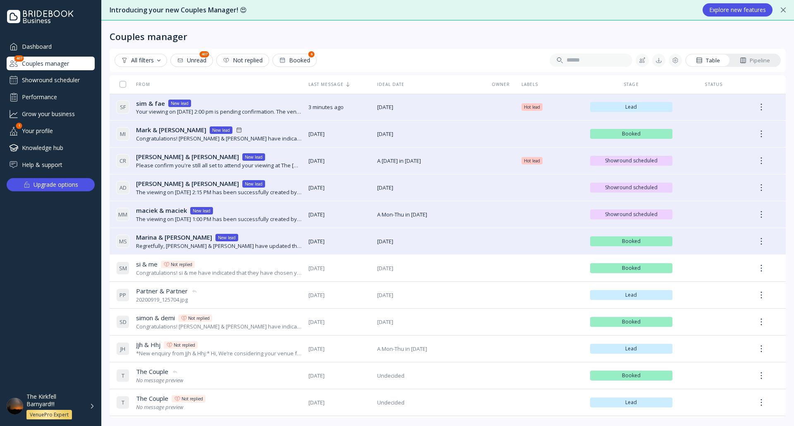 This screenshot has height=426, width=794. I want to click on a: Dashboard, so click(50, 46).